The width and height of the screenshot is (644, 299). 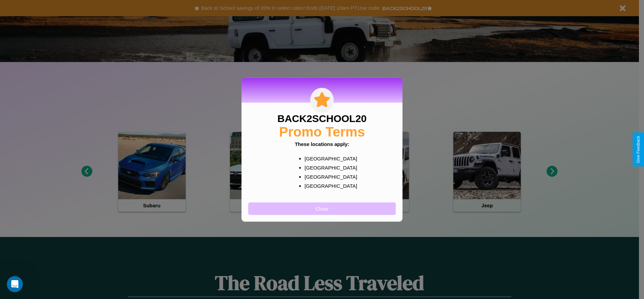 I want to click on h2: Promo Terms, so click(x=322, y=131).